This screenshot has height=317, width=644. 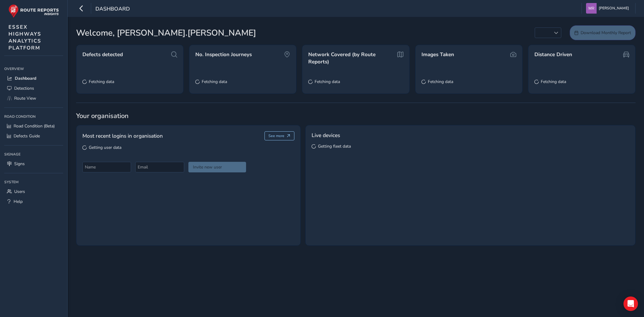 I want to click on div: Road Condition, so click(x=33, y=116).